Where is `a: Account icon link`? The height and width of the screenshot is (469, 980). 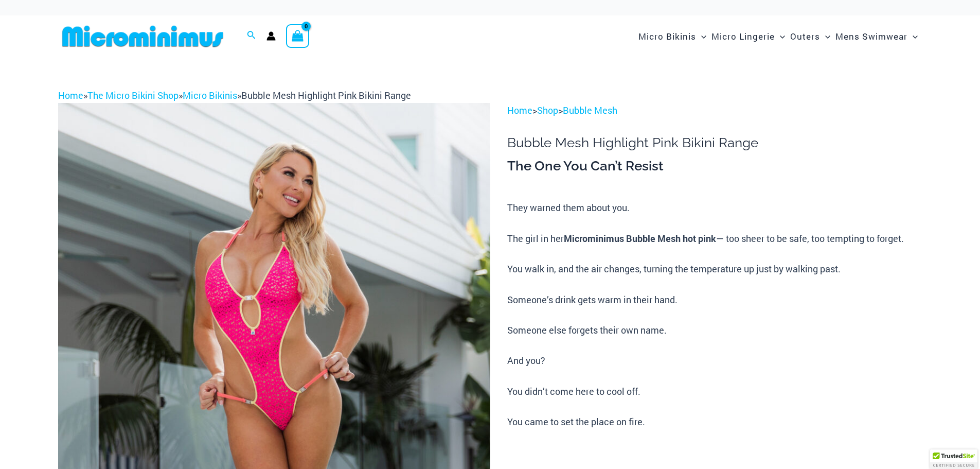 a: Account icon link is located at coordinates (271, 36).